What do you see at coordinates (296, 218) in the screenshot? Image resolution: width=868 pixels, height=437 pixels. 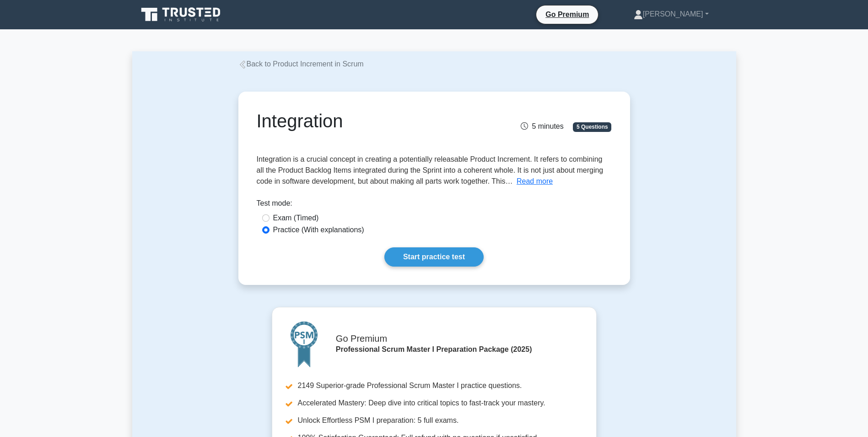 I see `label: Exam (Timed)` at bounding box center [296, 218].